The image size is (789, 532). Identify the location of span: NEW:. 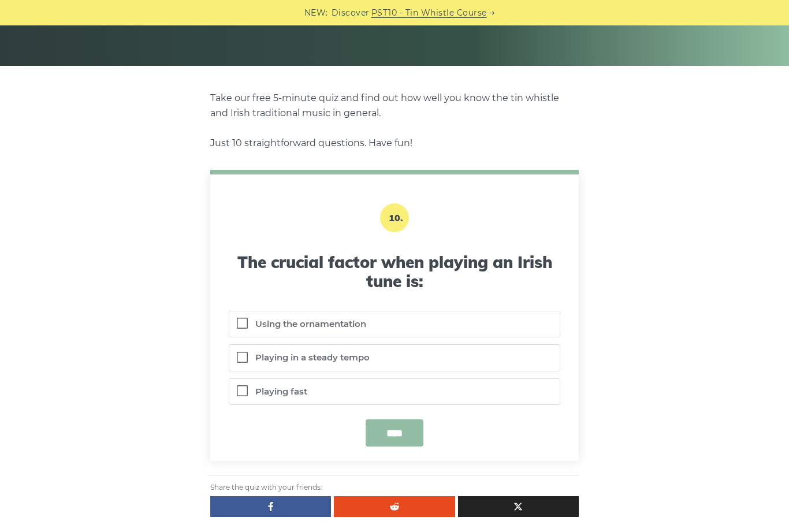
(316, 13).